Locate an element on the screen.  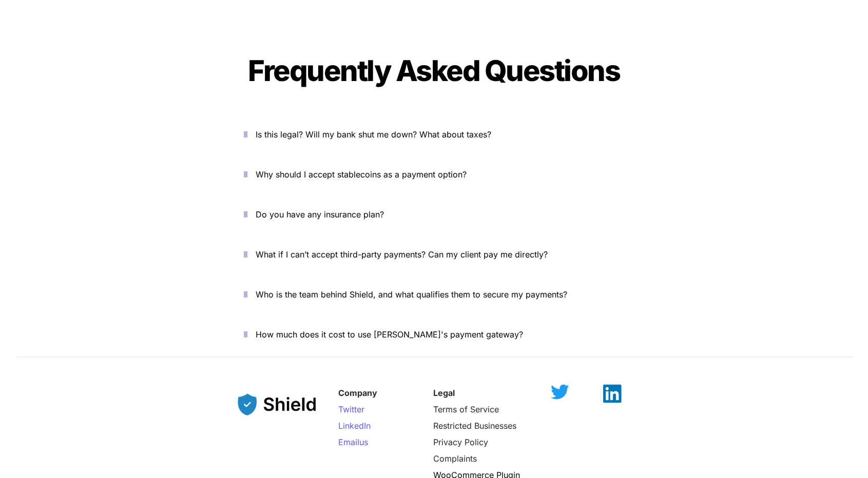
button: Do you have any insurance plan? is located at coordinates (434, 215).